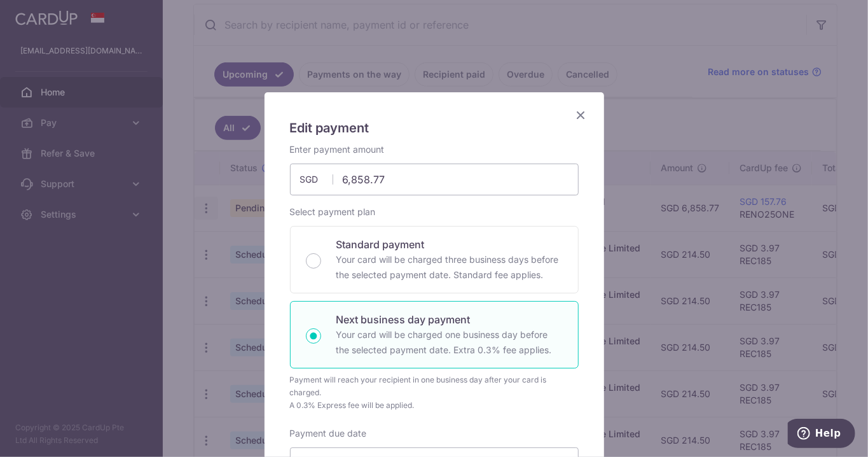 This screenshot has width=868, height=457. What do you see at coordinates (337, 150) in the screenshot?
I see `label: Enter payment amount` at bounding box center [337, 150].